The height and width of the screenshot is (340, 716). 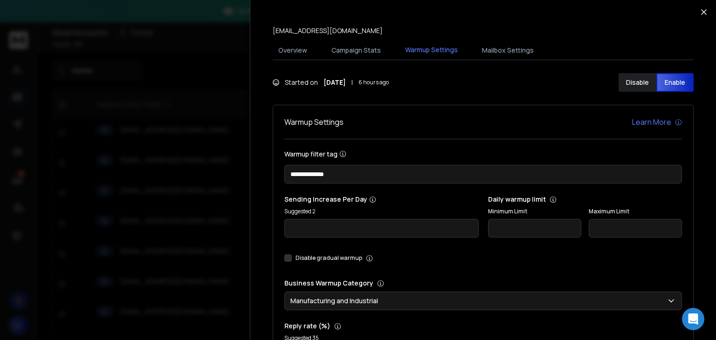 What do you see at coordinates (635, 212) in the screenshot?
I see `label: Maximum Limit` at bounding box center [635, 212].